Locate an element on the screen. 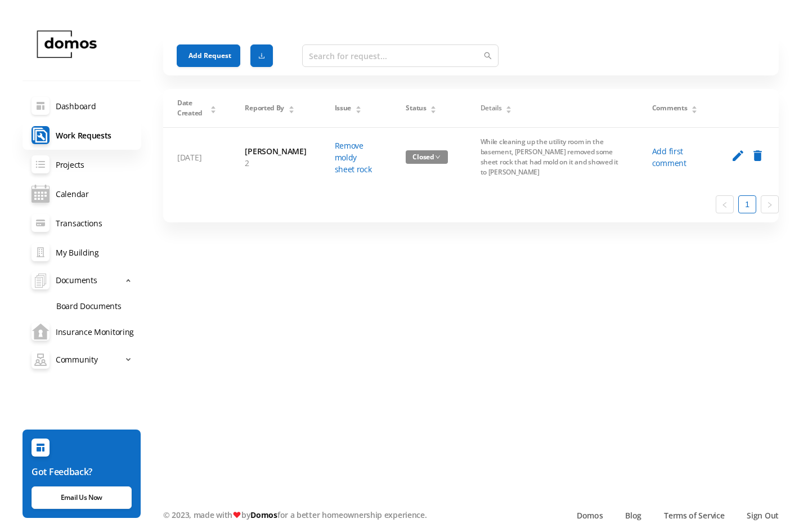  span: Community is located at coordinates (77, 360).